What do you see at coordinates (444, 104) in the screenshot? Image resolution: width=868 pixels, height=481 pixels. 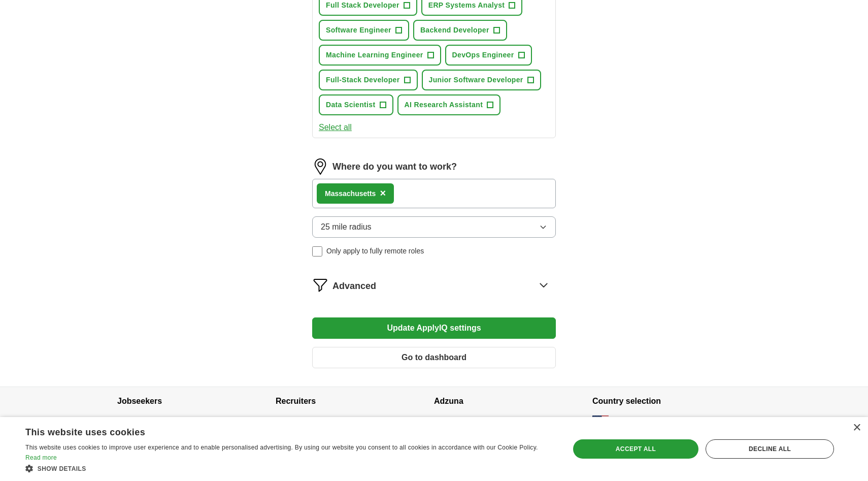 I see `span: AI Research Assistant` at bounding box center [444, 104].